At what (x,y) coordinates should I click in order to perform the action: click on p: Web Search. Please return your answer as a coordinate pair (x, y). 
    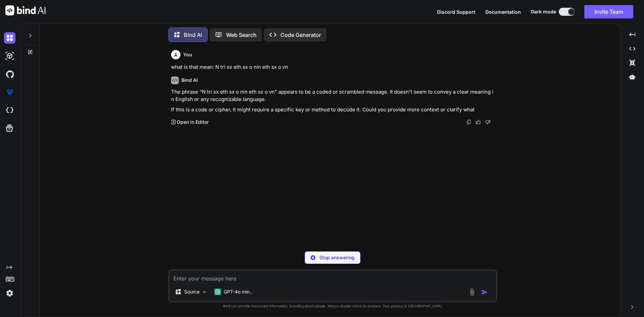
    Looking at the image, I should click on (241, 35).